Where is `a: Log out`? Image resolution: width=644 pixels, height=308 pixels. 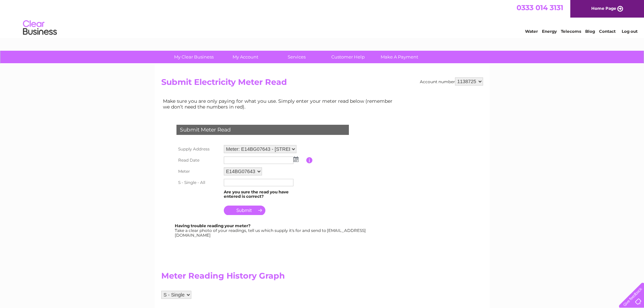
a: Log out is located at coordinates (629, 31).